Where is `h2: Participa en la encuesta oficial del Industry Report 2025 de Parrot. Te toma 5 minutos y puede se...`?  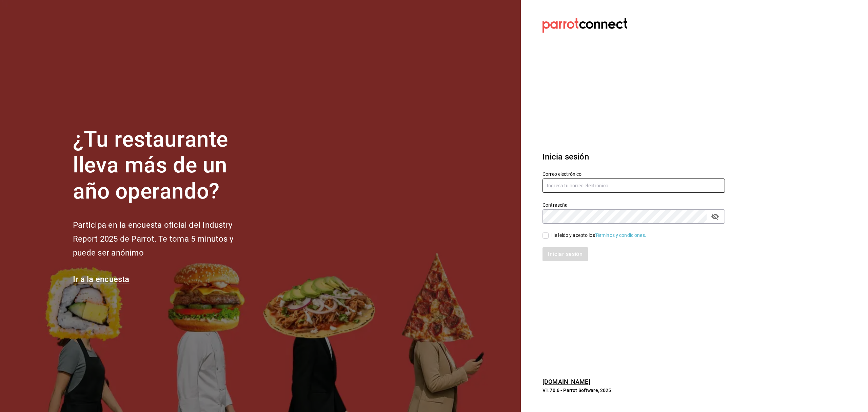
h2: Participa en la encuesta oficial del Industry Report 2025 de Parrot. Te toma 5 minutos y puede se... is located at coordinates (165, 239).